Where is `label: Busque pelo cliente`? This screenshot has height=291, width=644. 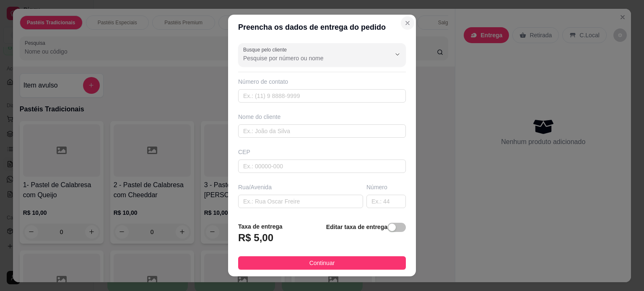
label: Busque pelo cliente is located at coordinates (266, 49).